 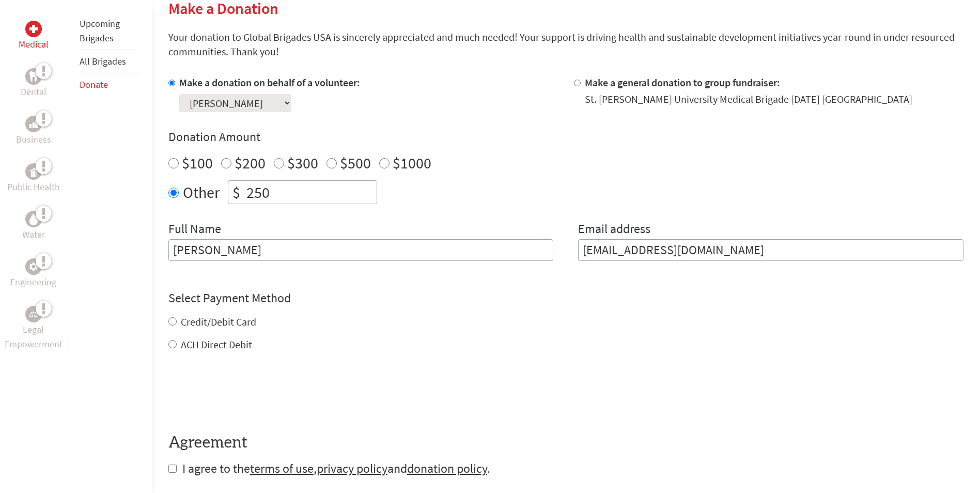 What do you see at coordinates (198, 163) in the screenshot?
I see `label: $100` at bounding box center [198, 163].